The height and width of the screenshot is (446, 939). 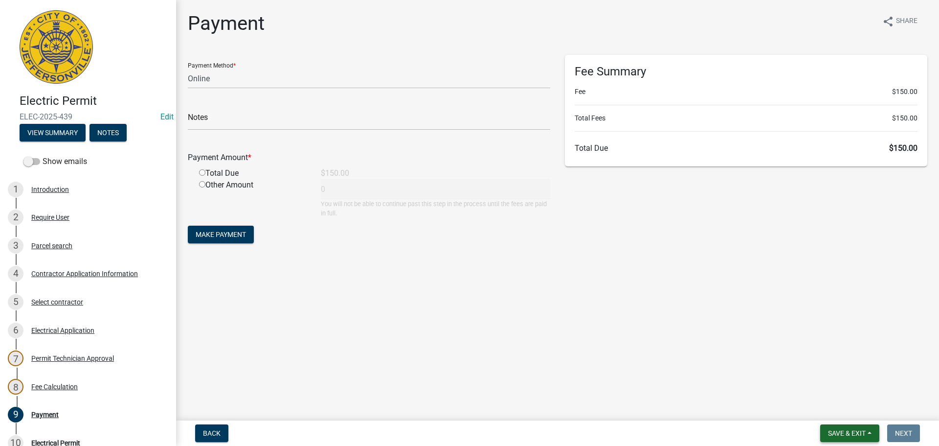 I want to click on span: Next, so click(x=903, y=433).